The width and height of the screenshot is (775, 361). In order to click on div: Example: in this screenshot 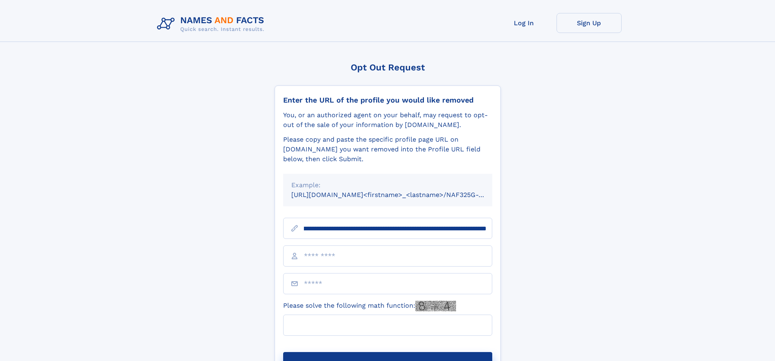, I will do `click(388, 185)`.